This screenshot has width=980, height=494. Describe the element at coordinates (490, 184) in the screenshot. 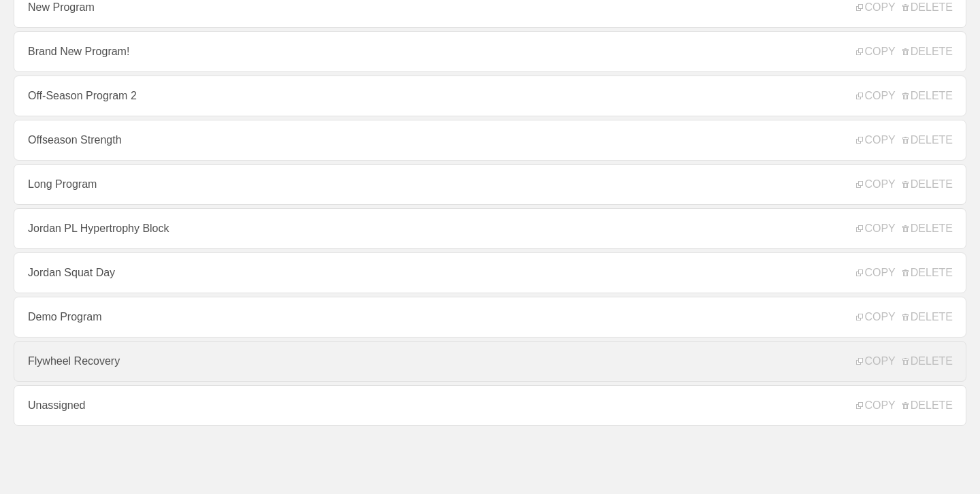

I see `a: Long Program` at that location.